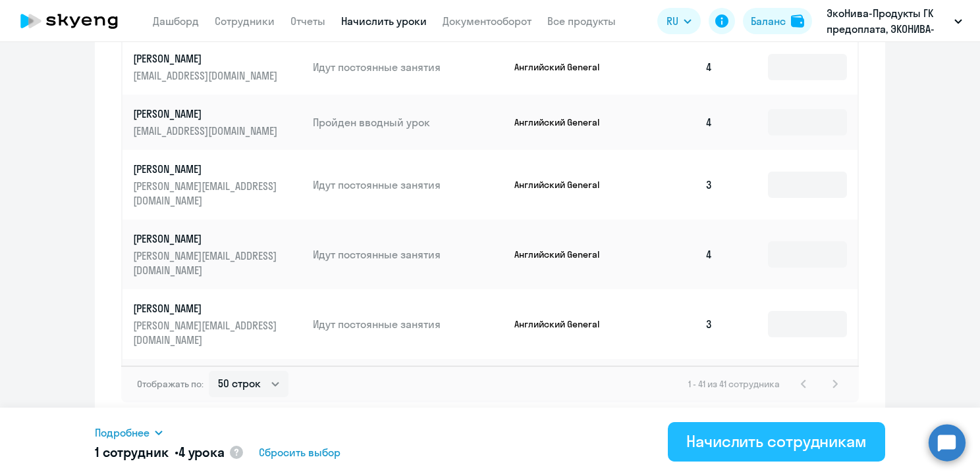 Image resolution: width=980 pixels, height=476 pixels. Describe the element at coordinates (767, 21) in the screenshot. I see `div: Баланс` at that location.